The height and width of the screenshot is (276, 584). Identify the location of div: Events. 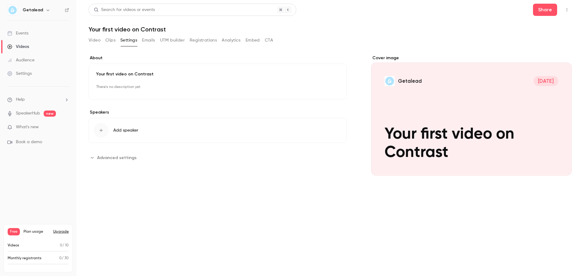
(18, 33).